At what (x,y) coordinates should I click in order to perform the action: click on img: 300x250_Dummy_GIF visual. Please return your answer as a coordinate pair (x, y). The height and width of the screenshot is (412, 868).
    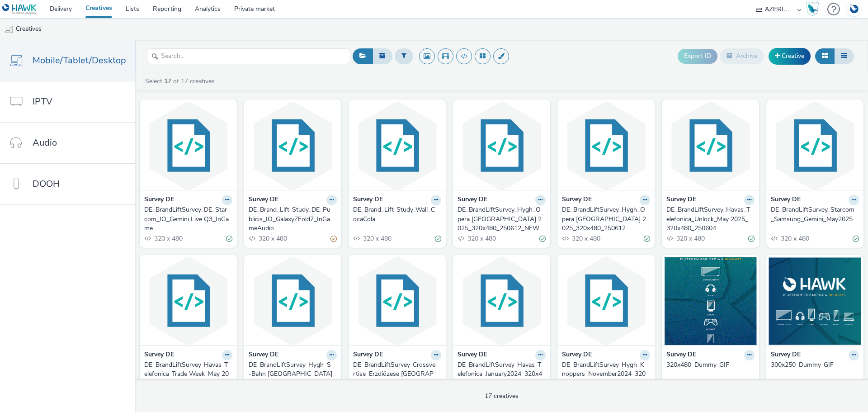
    Looking at the image, I should click on (815, 300).